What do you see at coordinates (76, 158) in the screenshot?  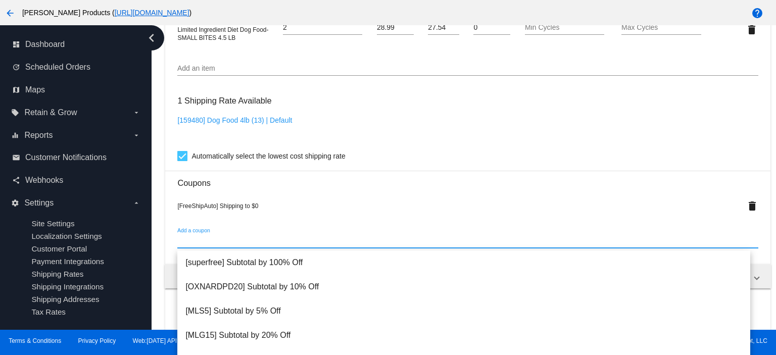 I see `a: email Customer Notifications` at bounding box center [76, 158].